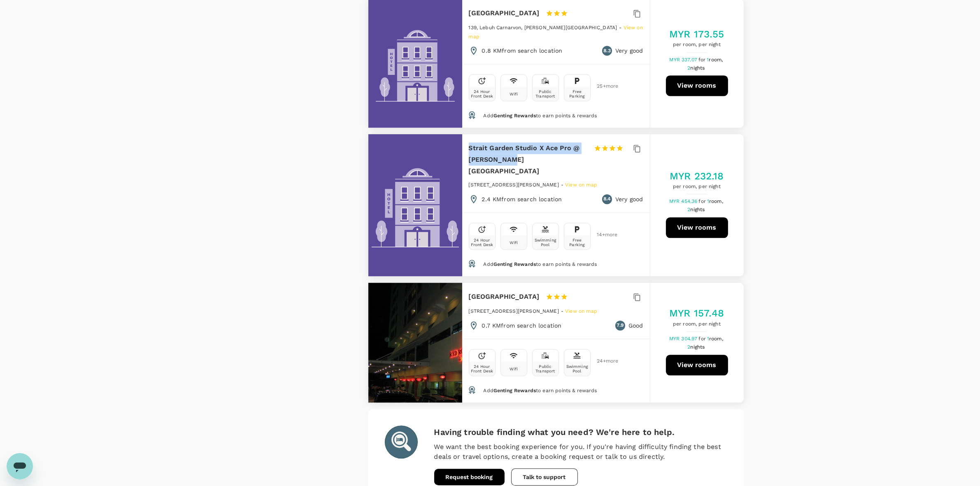 The width and height of the screenshot is (980, 486). Describe the element at coordinates (636, 325) in the screenshot. I see `p: Good` at that location.